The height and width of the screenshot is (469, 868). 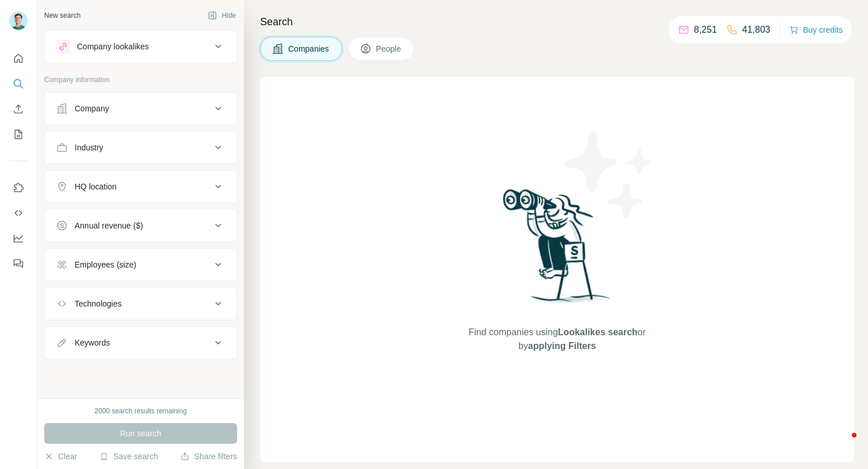 I want to click on button: Quick start, so click(x=18, y=58).